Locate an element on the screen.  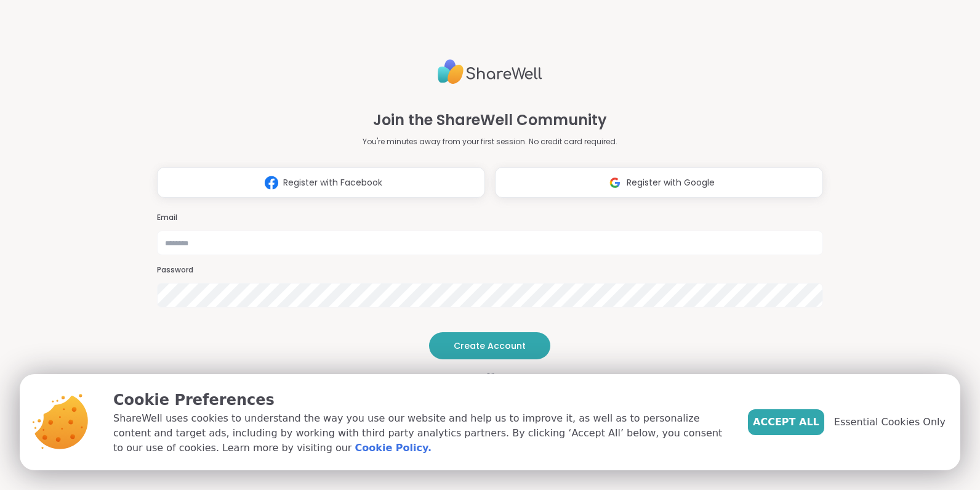
span: or is located at coordinates (490, 375).